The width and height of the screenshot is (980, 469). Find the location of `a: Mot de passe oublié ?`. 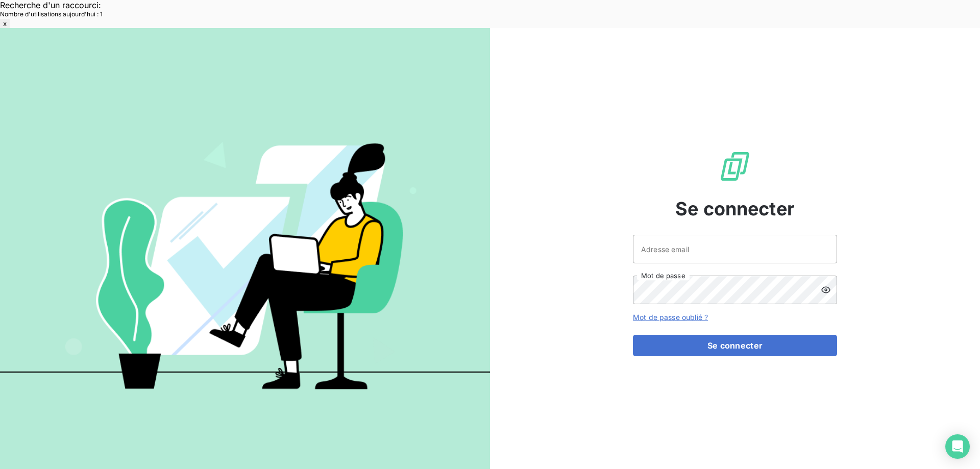

a: Mot de passe oublié ? is located at coordinates (670, 317).